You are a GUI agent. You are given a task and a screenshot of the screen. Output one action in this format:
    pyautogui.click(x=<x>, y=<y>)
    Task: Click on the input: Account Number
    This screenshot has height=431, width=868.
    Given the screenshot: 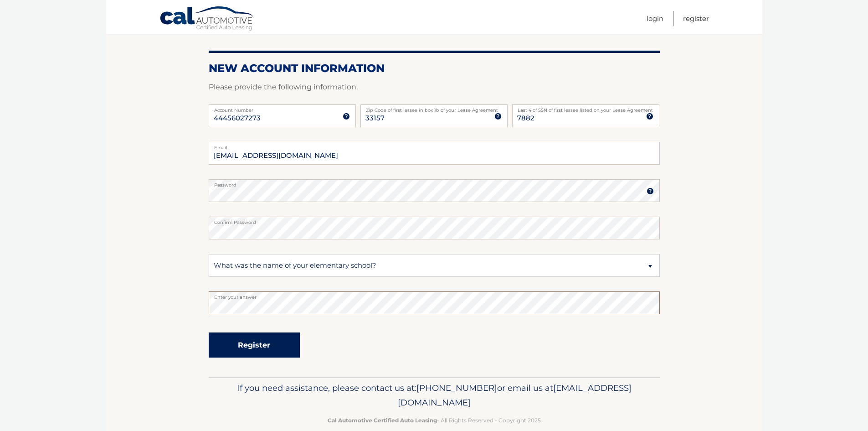 What is the action you would take?
    pyautogui.click(x=282, y=116)
    